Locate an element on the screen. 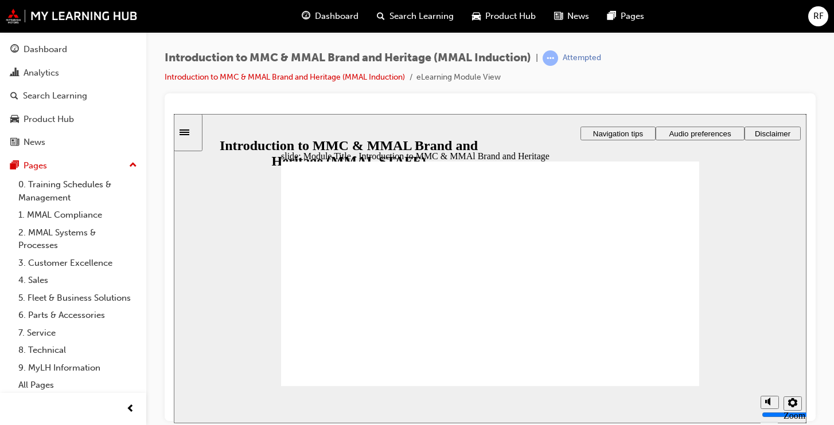 The width and height of the screenshot is (834, 425). div: misc controls is located at coordinates (604, 291).